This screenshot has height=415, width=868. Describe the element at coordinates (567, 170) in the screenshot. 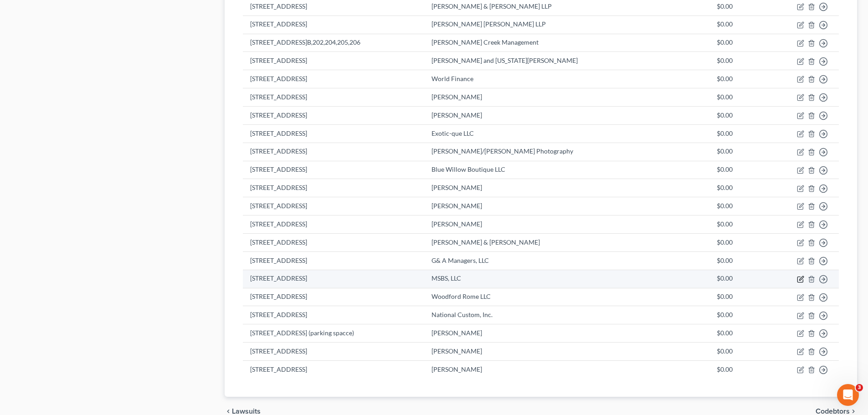

I see `td: Blue Willow Boutique LLC` at that location.